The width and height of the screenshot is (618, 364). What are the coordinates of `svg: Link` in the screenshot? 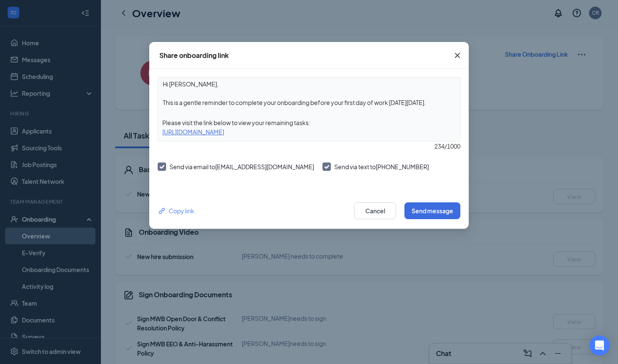 It's located at (162, 211).